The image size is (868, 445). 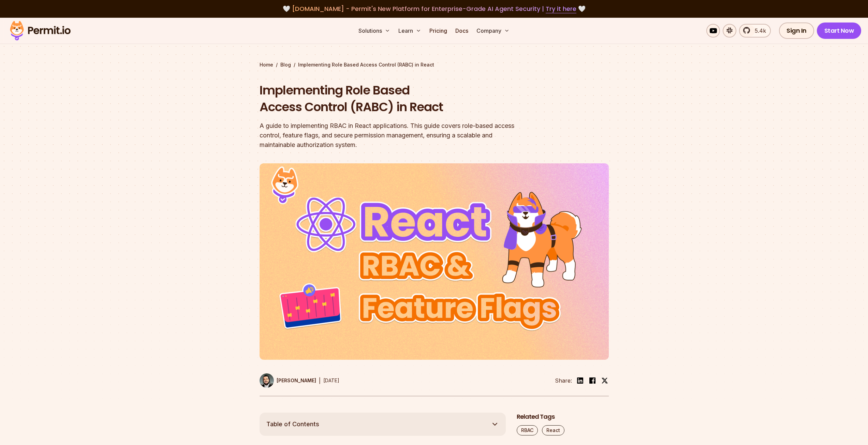 What do you see at coordinates (605, 381) in the screenshot?
I see `button: twitter` at bounding box center [605, 381].